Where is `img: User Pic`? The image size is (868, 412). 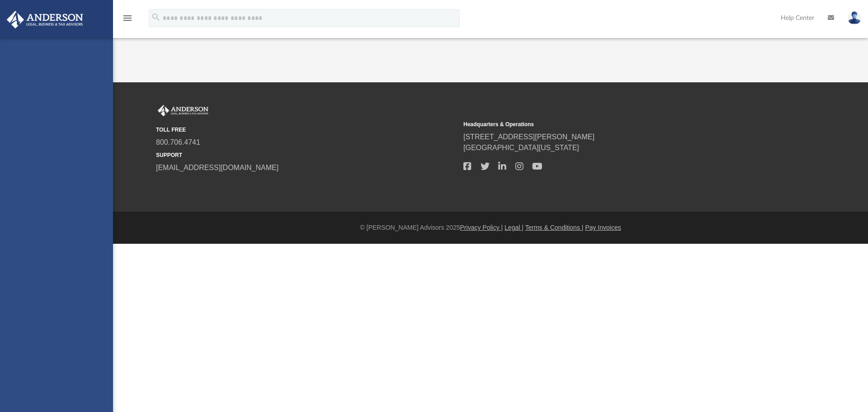 img: User Pic is located at coordinates (854, 17).